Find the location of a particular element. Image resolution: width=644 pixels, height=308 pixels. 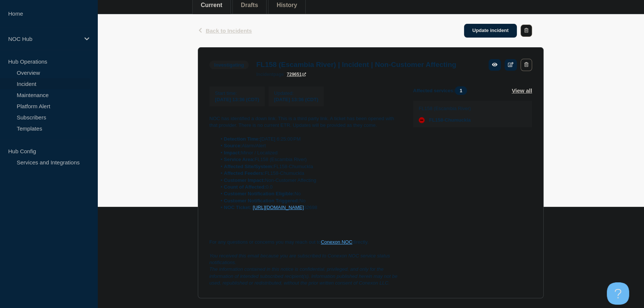

p: For any questions or concerns you may reach out to directly. is located at coordinates (305, 242).